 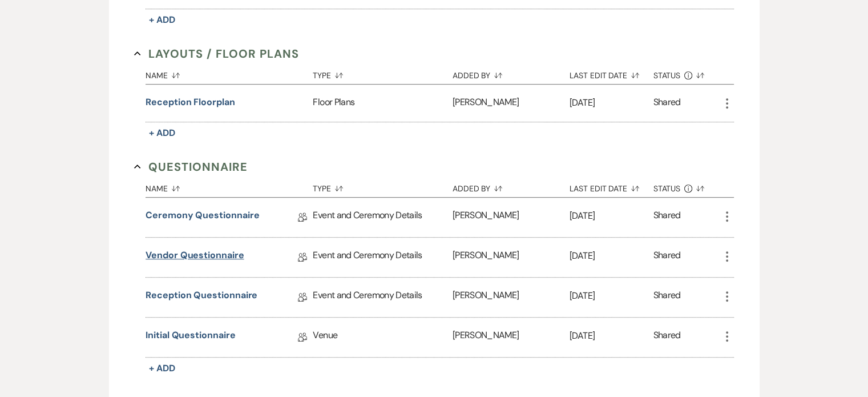 I want to click on a: Vendor Questionnaire, so click(x=194, y=257).